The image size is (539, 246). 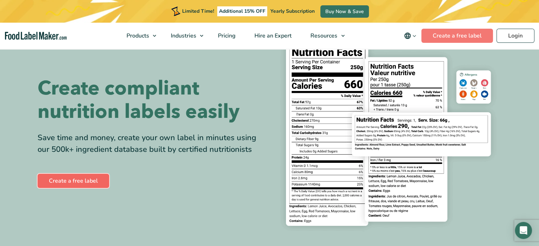 What do you see at coordinates (523, 231) in the screenshot?
I see `div: Open Intercom Messenger` at bounding box center [523, 231].